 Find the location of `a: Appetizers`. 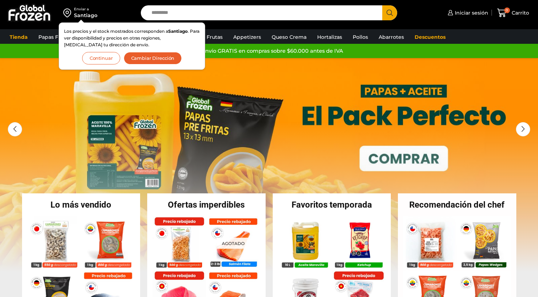

a: Appetizers is located at coordinates (247, 37).